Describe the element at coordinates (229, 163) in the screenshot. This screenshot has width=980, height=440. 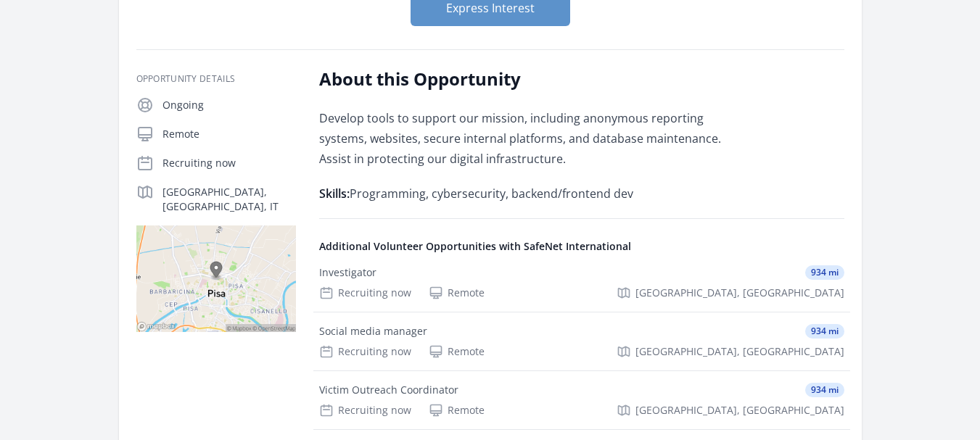
I see `p: Recruiting now` at that location.